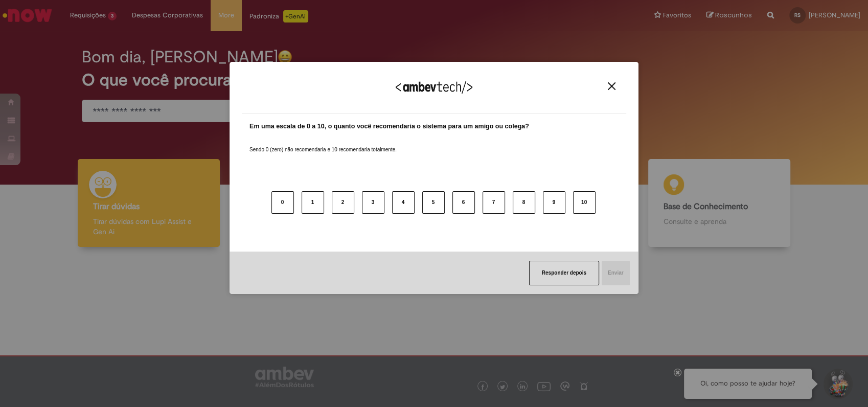 Image resolution: width=868 pixels, height=407 pixels. I want to click on button: 10, so click(585, 203).